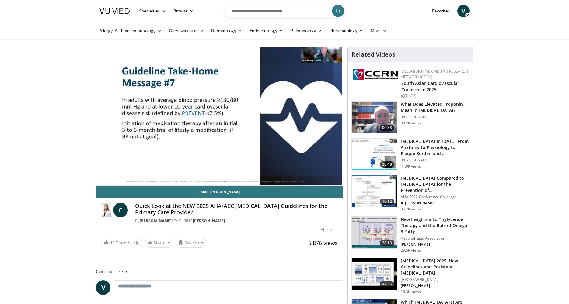 The height and width of the screenshot is (304, 569). Describe the element at coordinates (191, 243) in the screenshot. I see `button: Save to` at that location.